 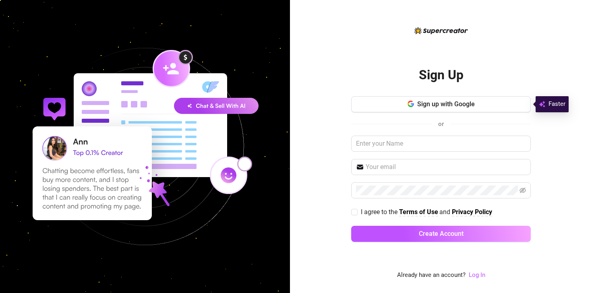 I want to click on img: svg%3e, so click(x=542, y=104).